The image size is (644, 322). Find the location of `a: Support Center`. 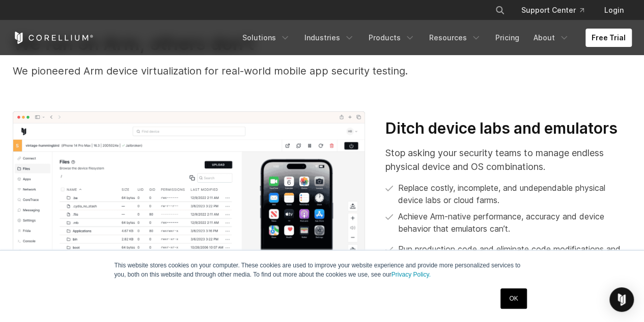

a: Support Center is located at coordinates (552, 10).